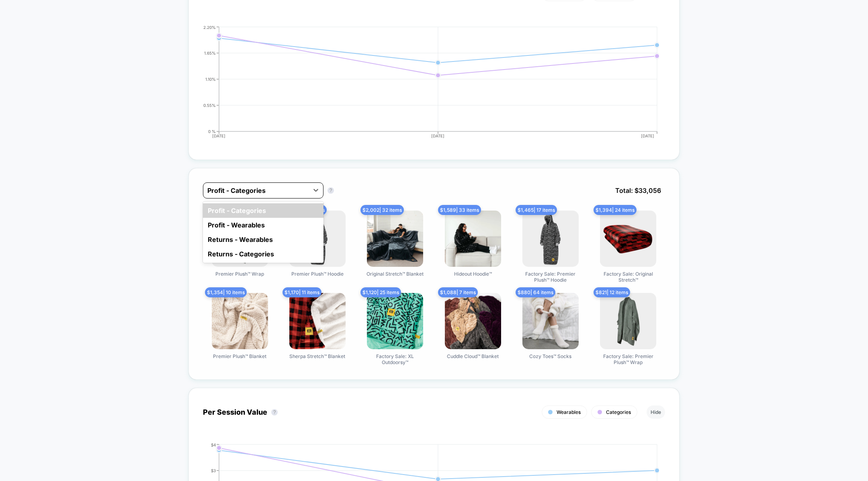 The image size is (868, 481). I want to click on span: Cuddle Cloud™ Blanket, so click(473, 356).